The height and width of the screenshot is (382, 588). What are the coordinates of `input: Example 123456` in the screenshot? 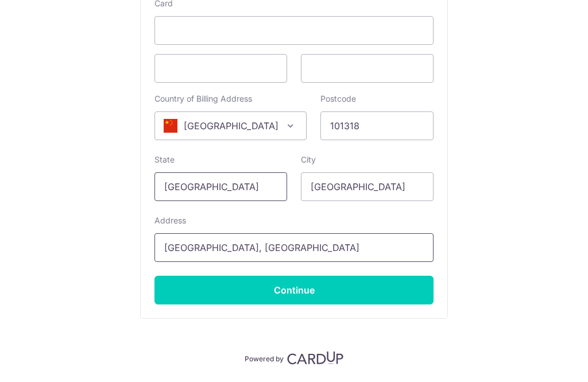 It's located at (377, 126).